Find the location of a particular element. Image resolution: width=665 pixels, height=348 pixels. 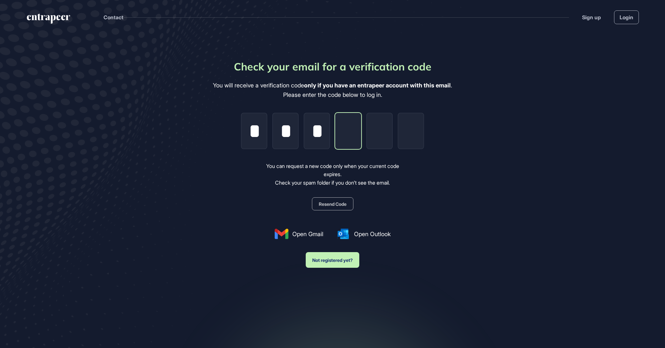

div: You will receive a verification code . Please enter the code below to log in. is located at coordinates (332, 90).